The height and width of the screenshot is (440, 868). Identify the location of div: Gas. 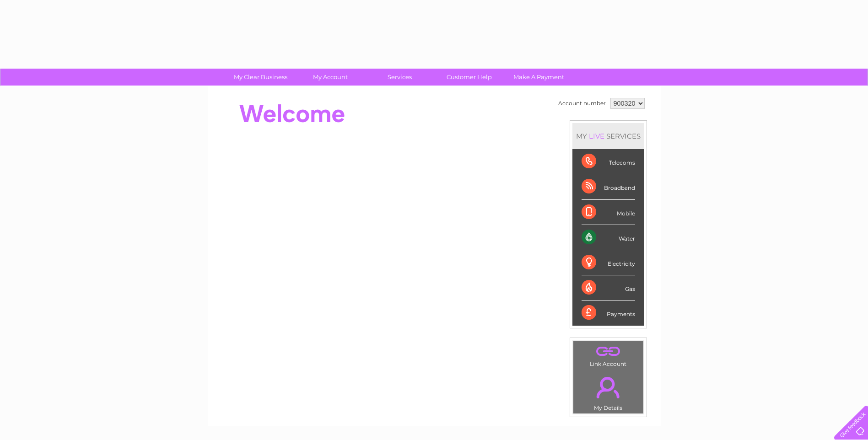
(608, 288).